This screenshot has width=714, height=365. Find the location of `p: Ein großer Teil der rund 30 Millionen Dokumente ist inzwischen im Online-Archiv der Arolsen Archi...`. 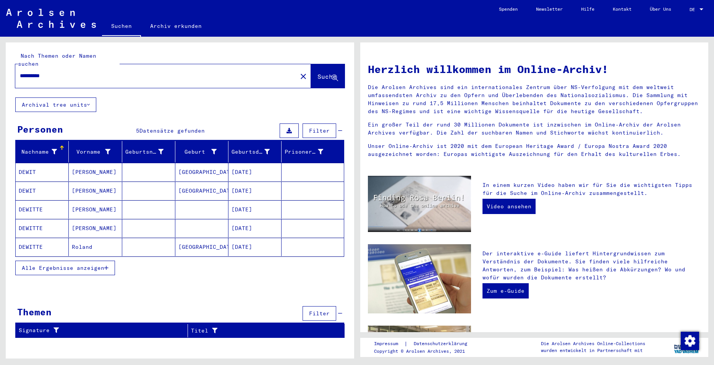

p: Ein großer Teil der rund 30 Millionen Dokumente ist inzwischen im Online-Archiv der Arolsen Archi... is located at coordinates (535, 129).